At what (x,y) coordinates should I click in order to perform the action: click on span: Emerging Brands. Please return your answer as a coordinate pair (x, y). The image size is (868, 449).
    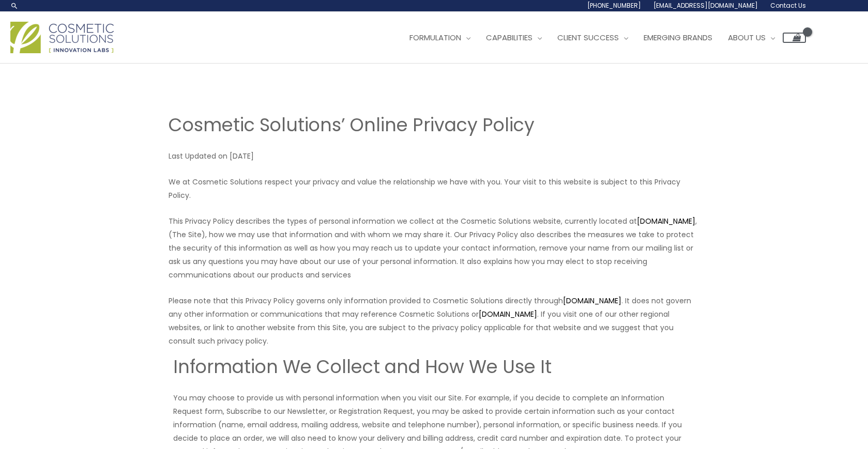
    Looking at the image, I should click on (678, 38).